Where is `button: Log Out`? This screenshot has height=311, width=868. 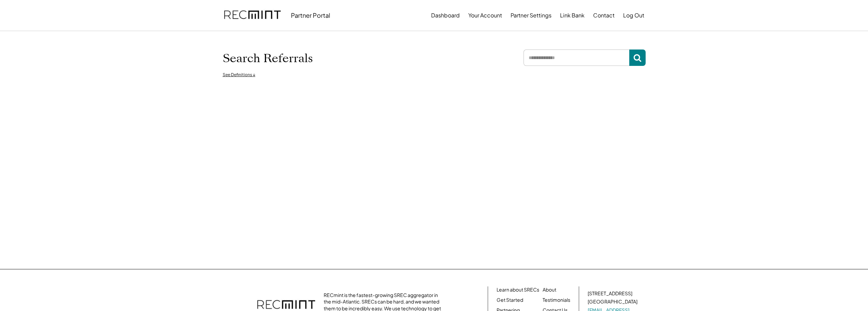 button: Log Out is located at coordinates (633, 15).